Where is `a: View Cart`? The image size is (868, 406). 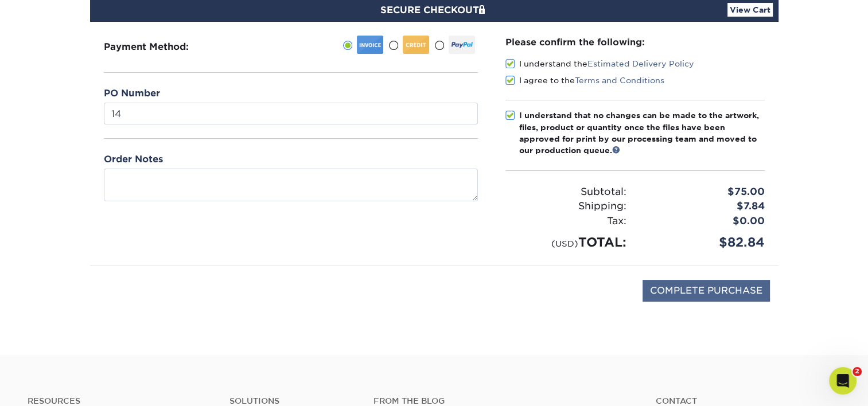
a: View Cart is located at coordinates (750, 10).